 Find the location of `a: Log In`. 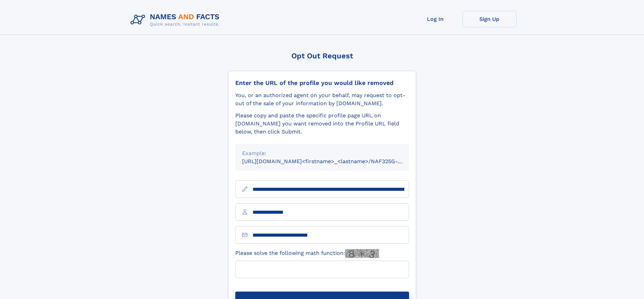

a: Log In is located at coordinates (435, 19).